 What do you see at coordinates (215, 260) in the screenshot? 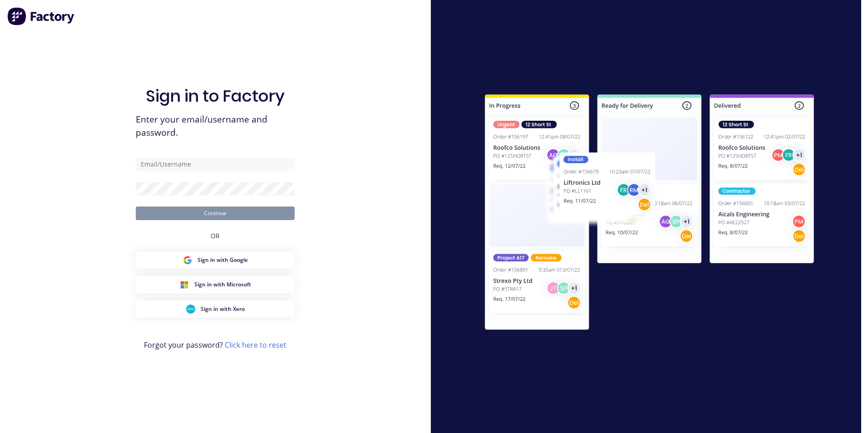
I see `button: Google Sign inSign in with Google` at bounding box center [215, 260].